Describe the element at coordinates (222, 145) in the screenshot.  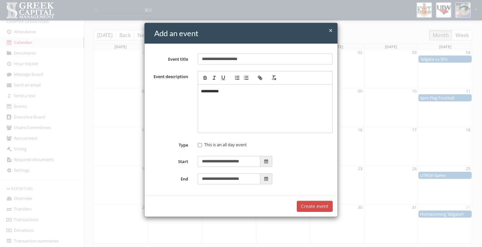
I see `label: This is an all day event` at that location.